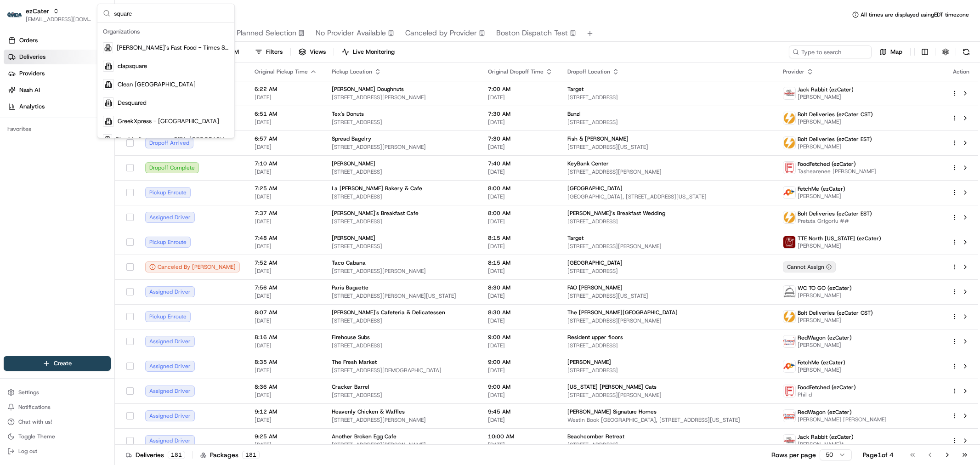  What do you see at coordinates (794, 455) in the screenshot?
I see `p: Rows per page` at bounding box center [794, 455].